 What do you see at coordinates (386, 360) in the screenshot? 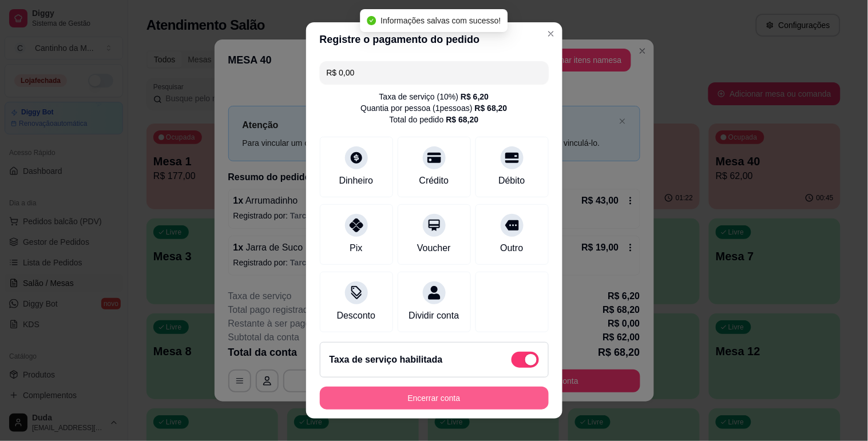
I see `h2: Taxa de serviço habilitada` at bounding box center [386, 360].